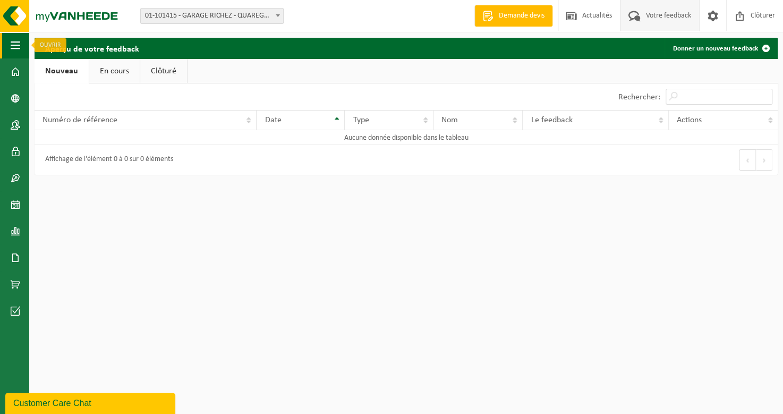 The width and height of the screenshot is (783, 414). I want to click on span: Date, so click(272, 120).